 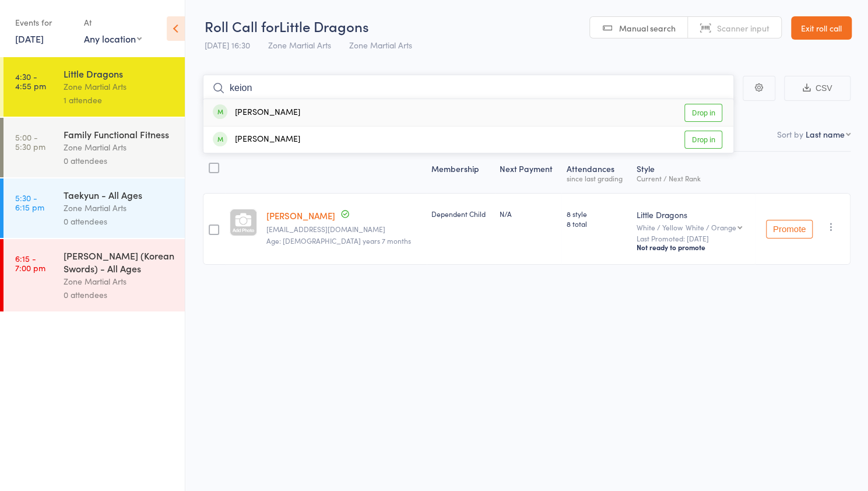 I want to click on span: Little Dragons, so click(x=324, y=26).